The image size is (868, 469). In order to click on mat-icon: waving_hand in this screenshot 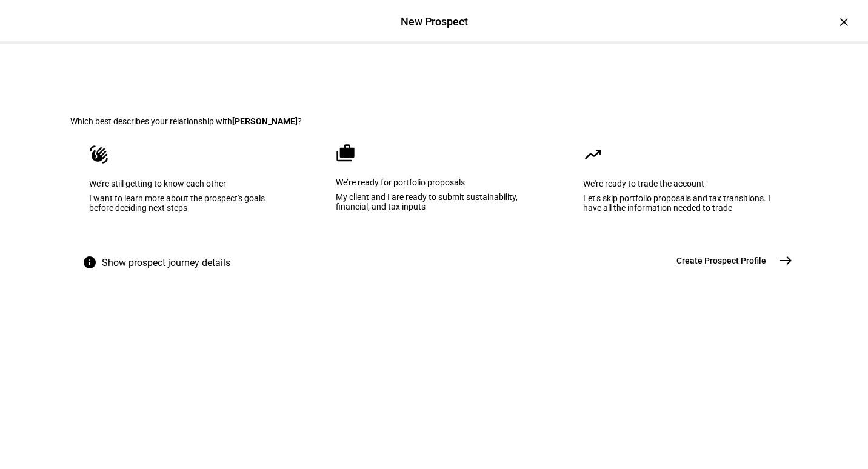, I will do `click(99, 154)`.